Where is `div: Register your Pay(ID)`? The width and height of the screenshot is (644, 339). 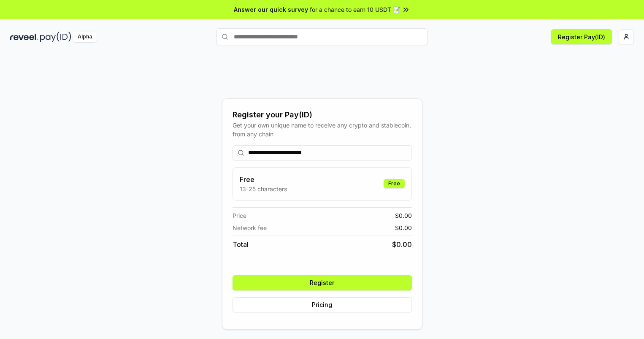
div: Register your Pay(ID) is located at coordinates (322, 115).